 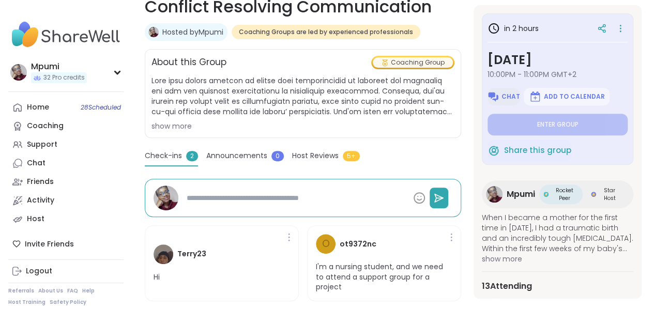 I want to click on span: 0, so click(x=278, y=156).